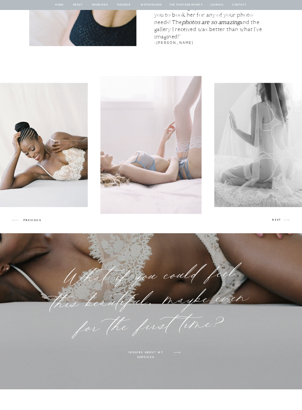 This screenshot has width=302, height=410. I want to click on a: for photographers, so click(186, 5).